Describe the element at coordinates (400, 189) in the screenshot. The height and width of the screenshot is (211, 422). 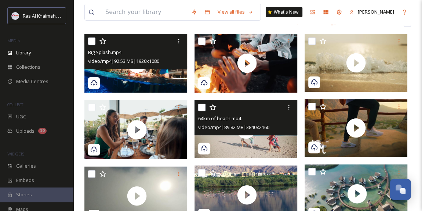
I see `button: Open Chat` at that location.